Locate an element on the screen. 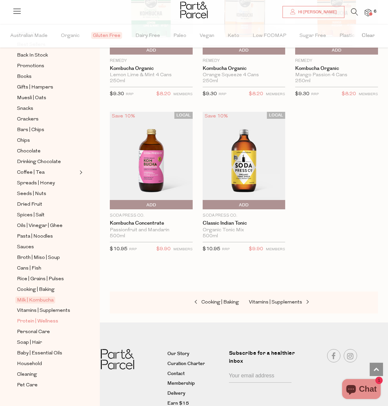 This screenshot has height=406, width=388. span: Back In Stock is located at coordinates (32, 56).